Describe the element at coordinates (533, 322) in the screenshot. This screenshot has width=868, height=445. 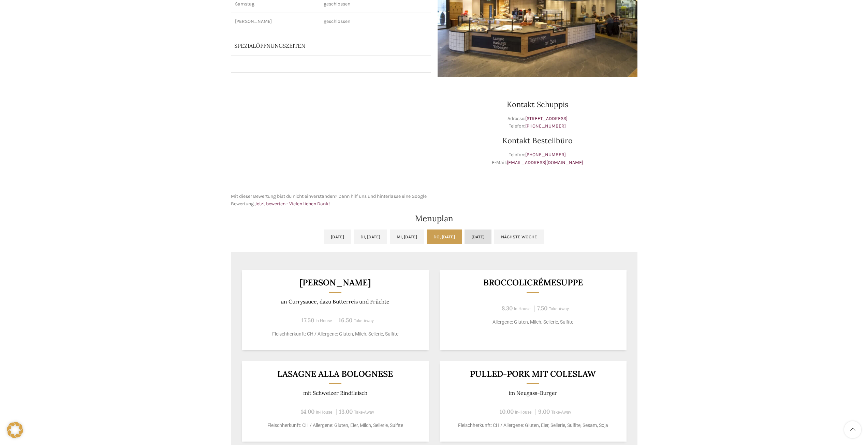
I see `p: Allergene: Gluten, Milch, Sellerie, Sulfite` at that location.